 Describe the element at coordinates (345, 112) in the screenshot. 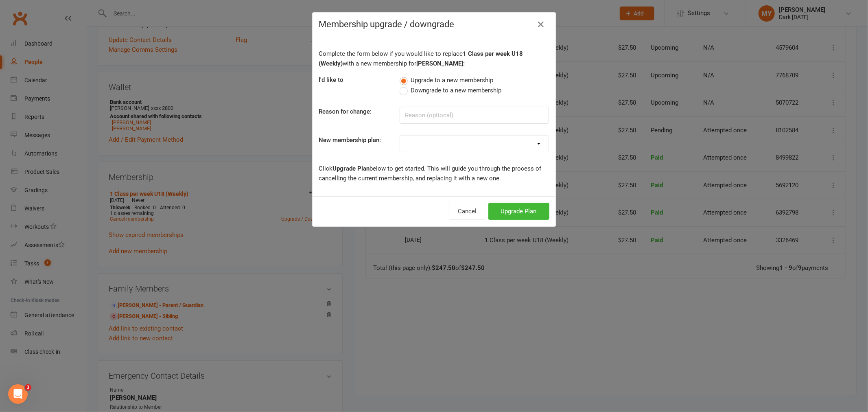

I see `label: Reason for change:` at that location.